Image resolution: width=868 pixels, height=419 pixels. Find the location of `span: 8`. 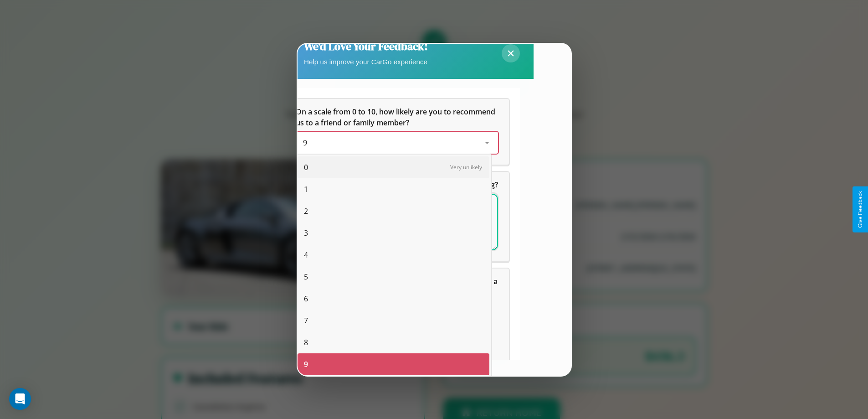

span: 8 is located at coordinates (306, 342).